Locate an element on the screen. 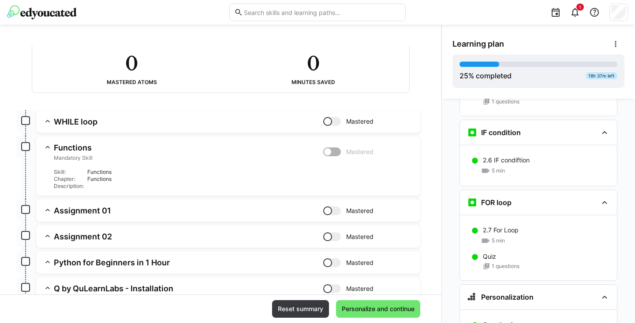 Image resolution: width=635 pixels, height=323 pixels. span: 25 is located at coordinates (464, 76).